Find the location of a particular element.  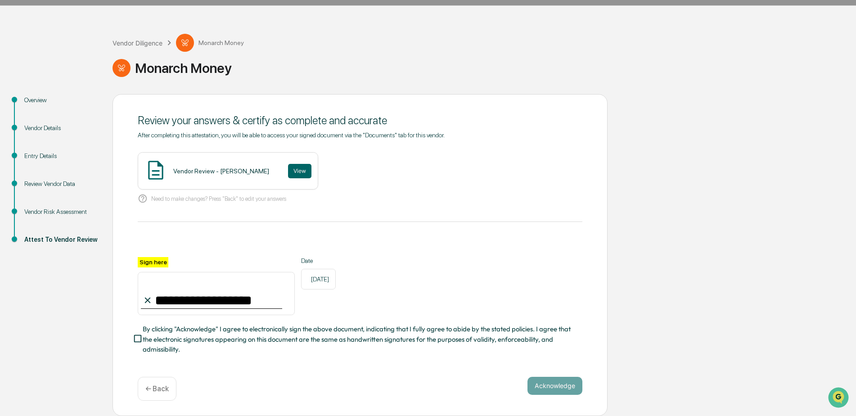

div: We're available if you need us! is located at coordinates (72, 81).